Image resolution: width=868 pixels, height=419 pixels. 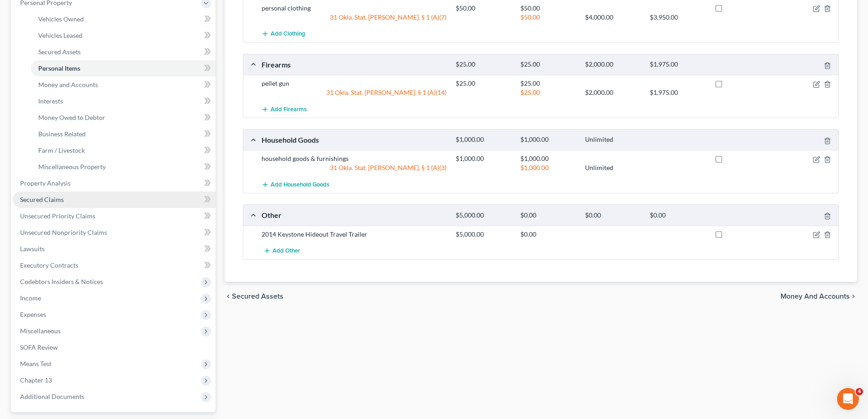 I want to click on span: SOFA Review, so click(x=39, y=347).